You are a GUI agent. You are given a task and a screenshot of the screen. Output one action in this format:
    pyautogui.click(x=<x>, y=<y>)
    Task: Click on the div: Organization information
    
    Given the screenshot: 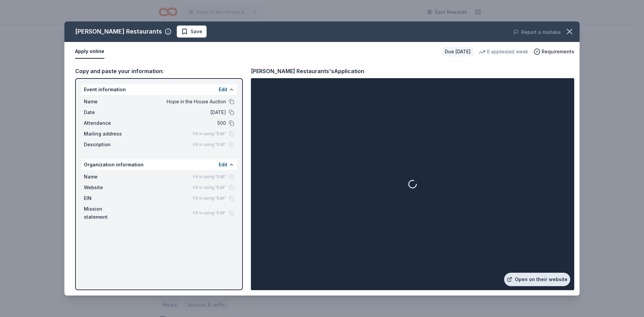 What is the action you would take?
    pyautogui.click(x=159, y=165)
    